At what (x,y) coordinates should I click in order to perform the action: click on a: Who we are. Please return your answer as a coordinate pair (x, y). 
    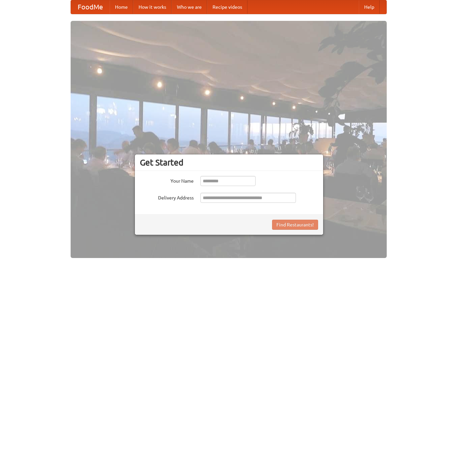
    Looking at the image, I should click on (190, 7).